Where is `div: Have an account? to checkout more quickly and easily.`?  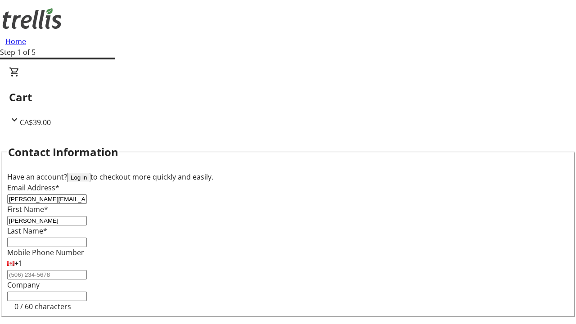
div: Have an account? to checkout more quickly and easily. is located at coordinates (288, 177).